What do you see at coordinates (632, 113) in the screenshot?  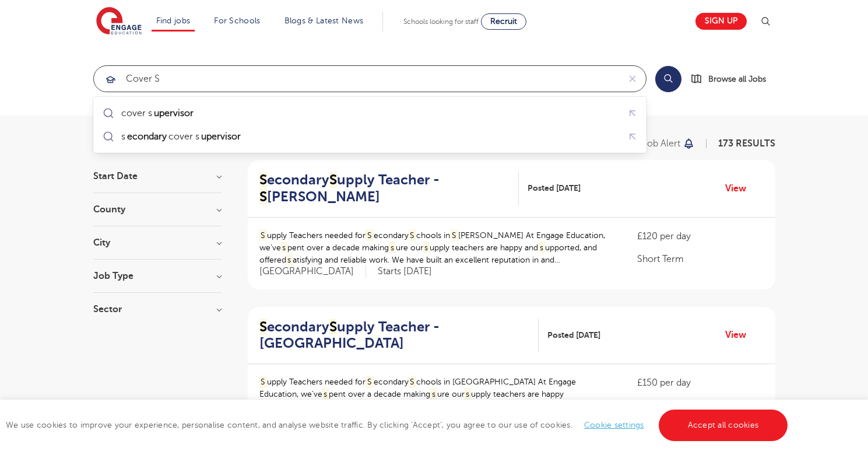 I see `button: Fill query with "cover supervisor"` at bounding box center [632, 113].